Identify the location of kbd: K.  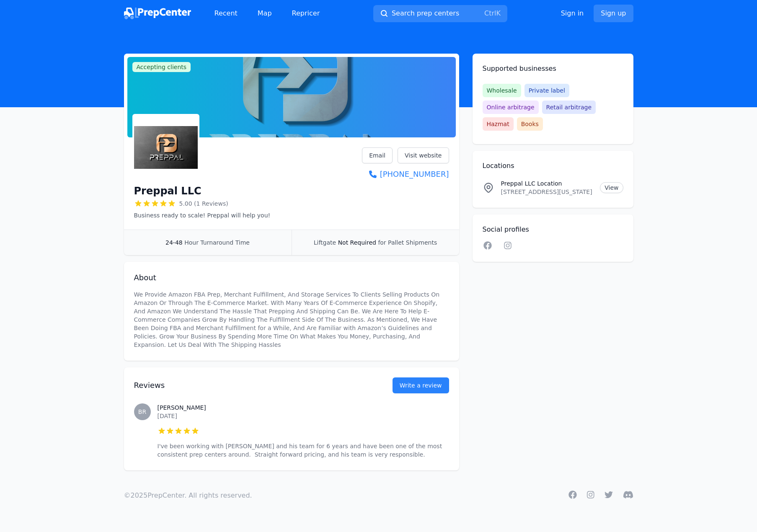
(499, 13).